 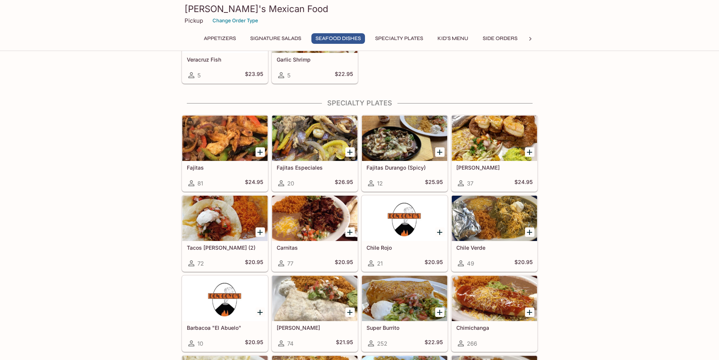 What do you see at coordinates (405, 327) in the screenshot?
I see `h5: Super Burrito` at bounding box center [405, 327].